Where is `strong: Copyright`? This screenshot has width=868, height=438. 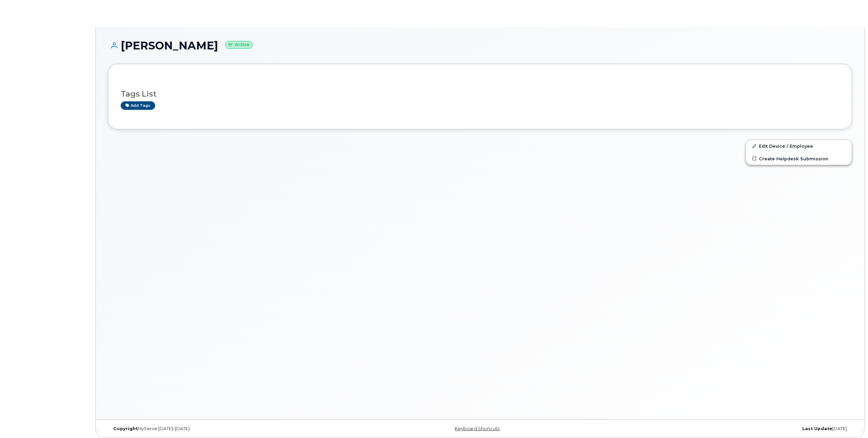 strong: Copyright is located at coordinates (125, 429).